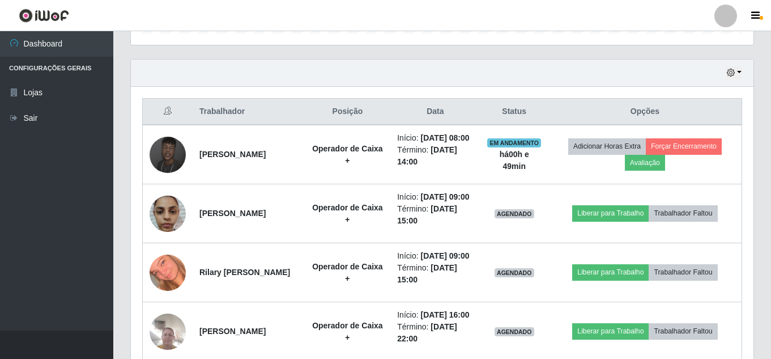 Image resolution: width=771 pixels, height=359 pixels. What do you see at coordinates (168, 273) in the screenshot?
I see `img: 1754843243102.jpeg` at bounding box center [168, 273].